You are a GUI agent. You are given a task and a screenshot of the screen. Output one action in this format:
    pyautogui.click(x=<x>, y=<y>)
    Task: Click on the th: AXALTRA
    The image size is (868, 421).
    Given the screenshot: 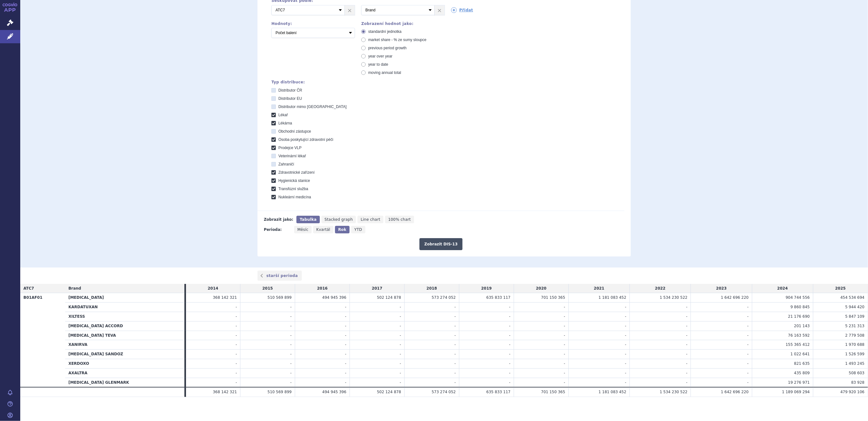 What is the action you would take?
    pyautogui.click(x=125, y=373)
    